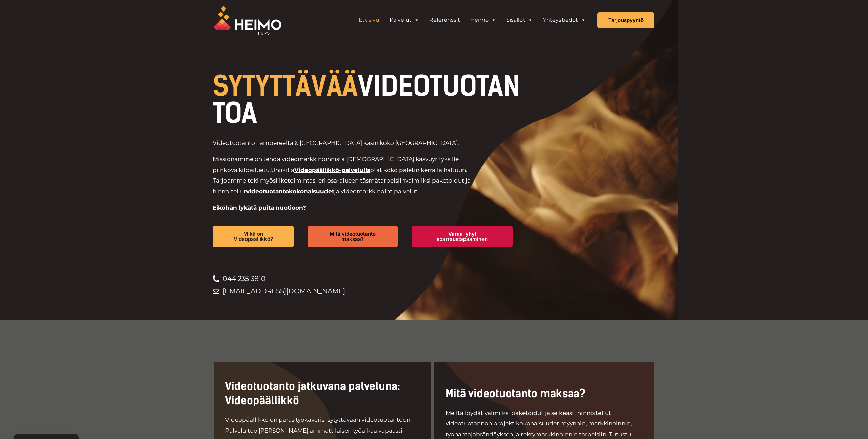 The height and width of the screenshot is (439, 868). Describe the element at coordinates (352, 237) in the screenshot. I see `span: Mitä videotuotanto maksaa?` at that location.